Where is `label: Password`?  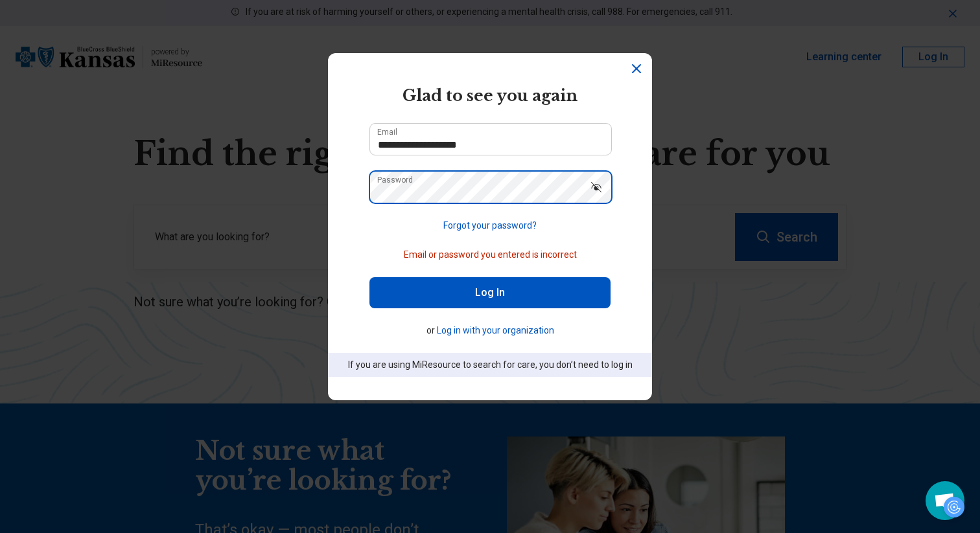 label: Password is located at coordinates (395, 180).